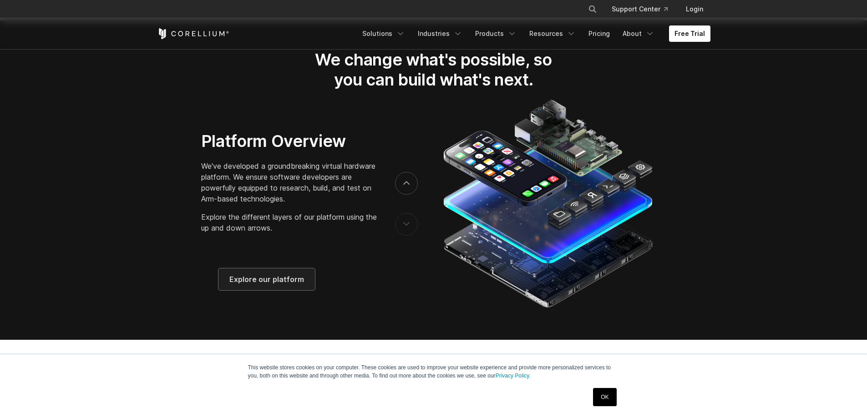 This screenshot has height=418, width=867. I want to click on a: Products, so click(496, 34).